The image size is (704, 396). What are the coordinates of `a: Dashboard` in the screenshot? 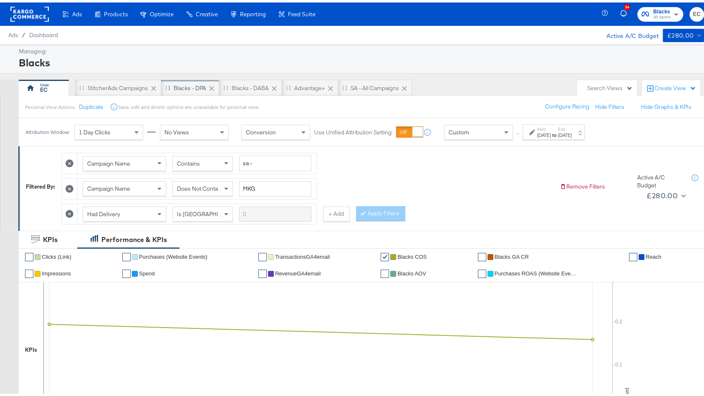 It's located at (43, 33).